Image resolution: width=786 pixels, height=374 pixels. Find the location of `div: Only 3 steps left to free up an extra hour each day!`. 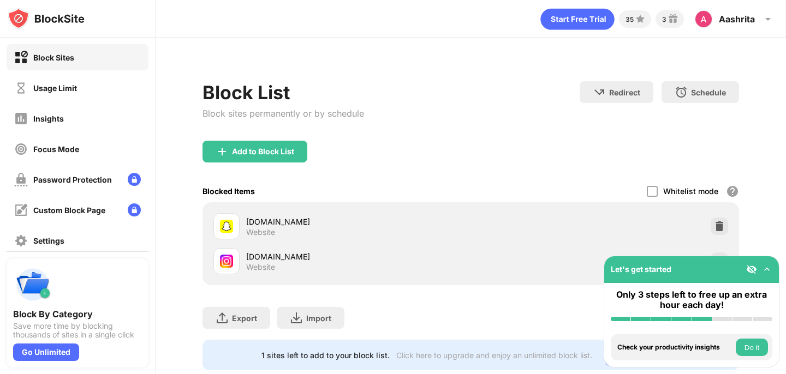

div: Only 3 steps left to free up an extra hour each day! is located at coordinates (692, 300).